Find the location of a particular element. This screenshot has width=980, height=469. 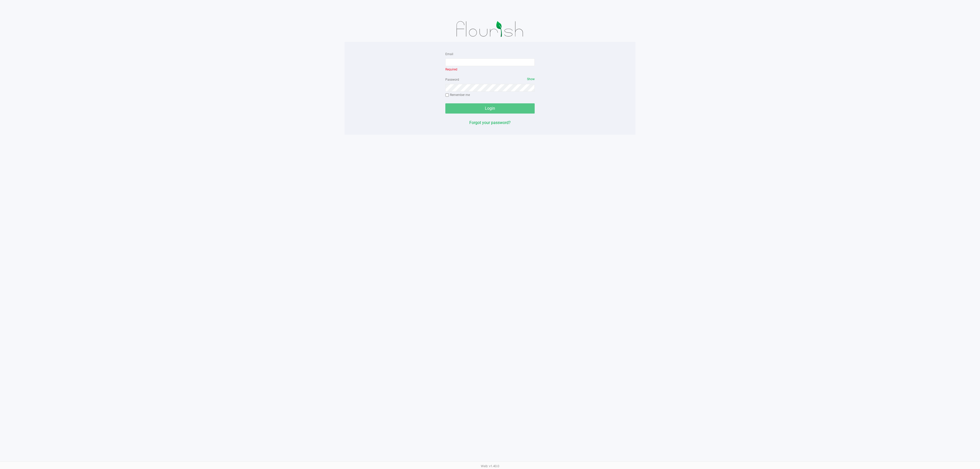

label: Remember me is located at coordinates (457, 95).